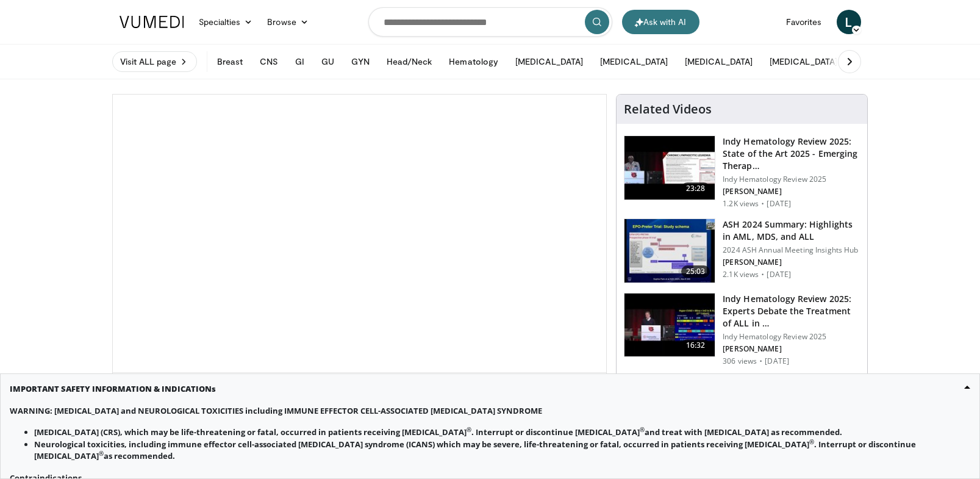 This screenshot has width=980, height=479. Describe the element at coordinates (661, 22) in the screenshot. I see `button: Ask with AI` at that location.